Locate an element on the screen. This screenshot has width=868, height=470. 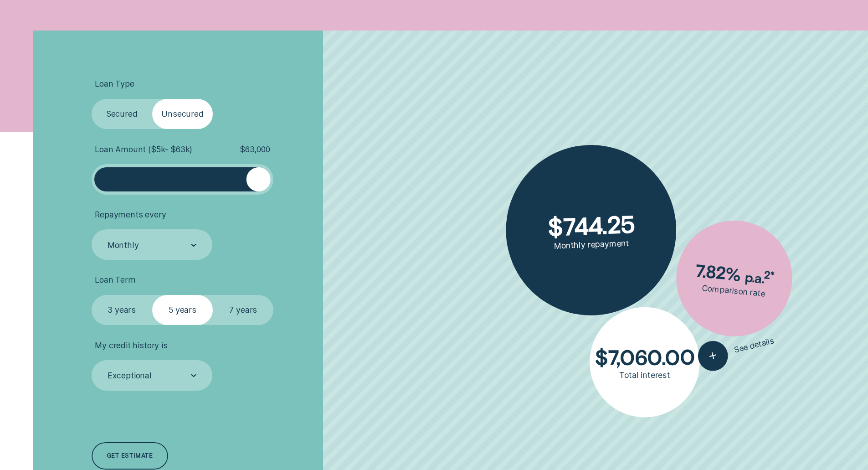
label: 3 years is located at coordinates (122, 310).